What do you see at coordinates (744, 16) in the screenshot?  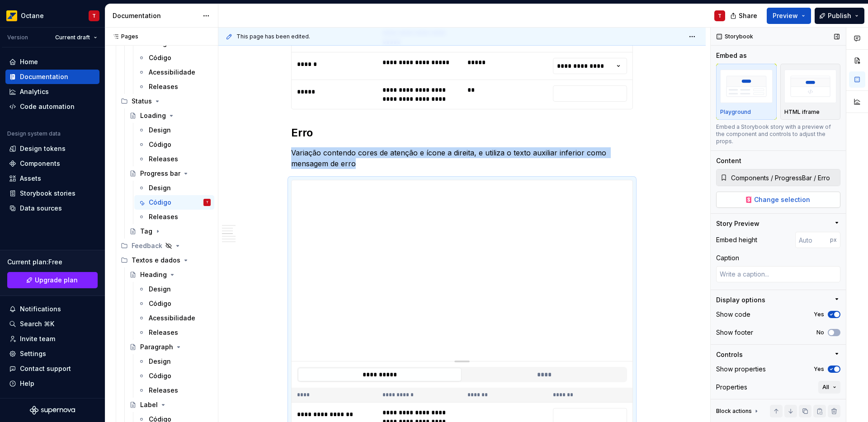 I see `button: Share` at bounding box center [744, 16].